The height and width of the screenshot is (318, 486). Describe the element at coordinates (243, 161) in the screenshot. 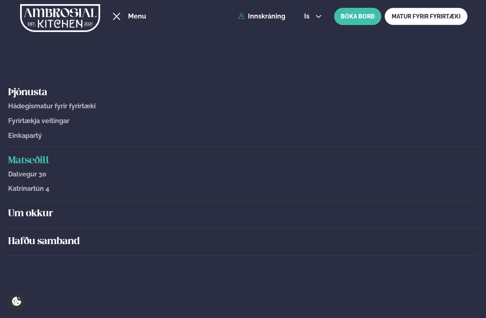

I see `h5: Matseðill` at that location.